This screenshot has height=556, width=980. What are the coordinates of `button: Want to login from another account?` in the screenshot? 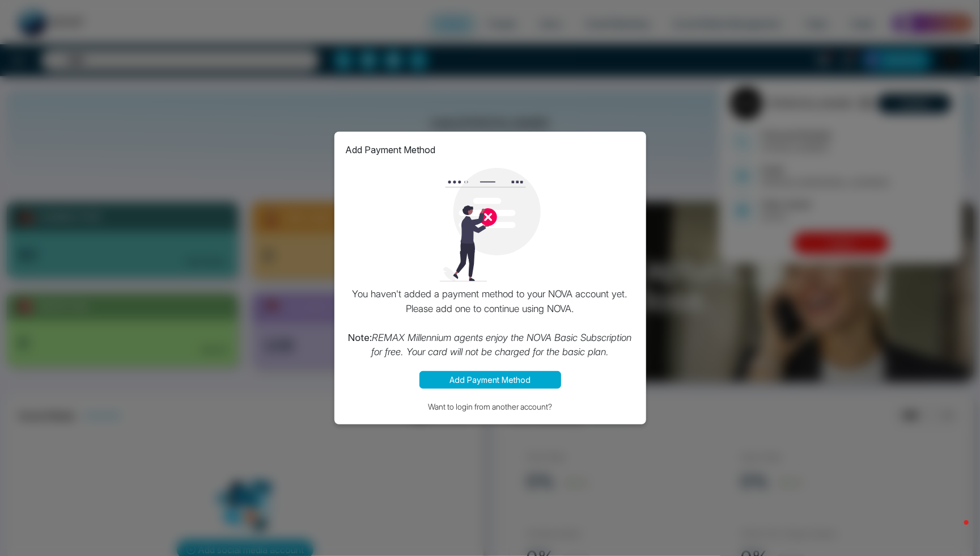 It's located at (490, 406).